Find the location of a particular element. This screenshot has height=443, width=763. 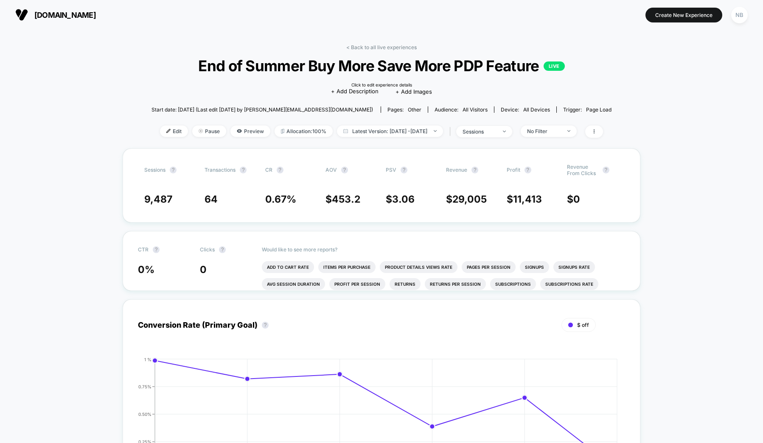

li: Subscriptions Rate is located at coordinates (569, 284).